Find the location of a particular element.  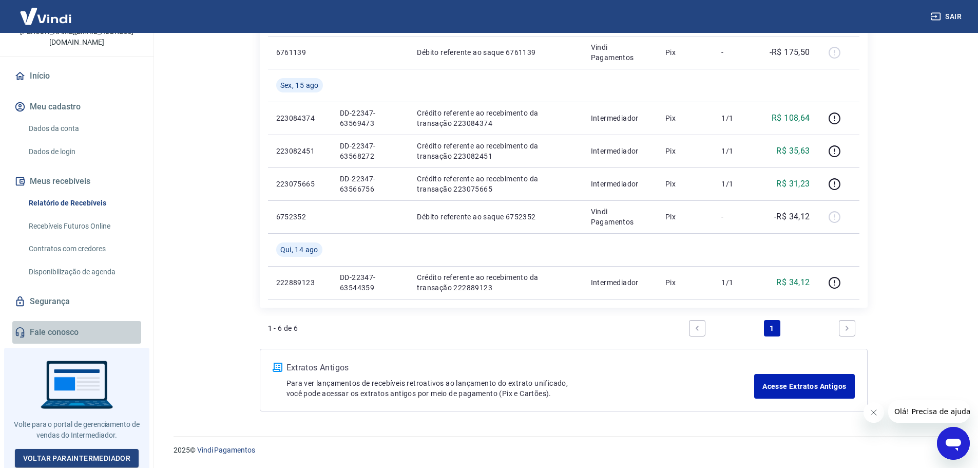

p: DD-22347-63569473 is located at coordinates (370, 118).